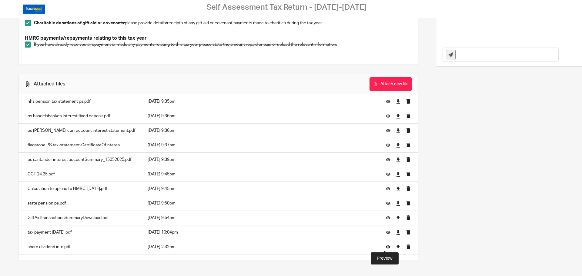 This screenshot has height=276, width=582. What do you see at coordinates (86, 38) in the screenshot?
I see `strong: HMRC payments/repayments relating to this tax year` at bounding box center [86, 38].